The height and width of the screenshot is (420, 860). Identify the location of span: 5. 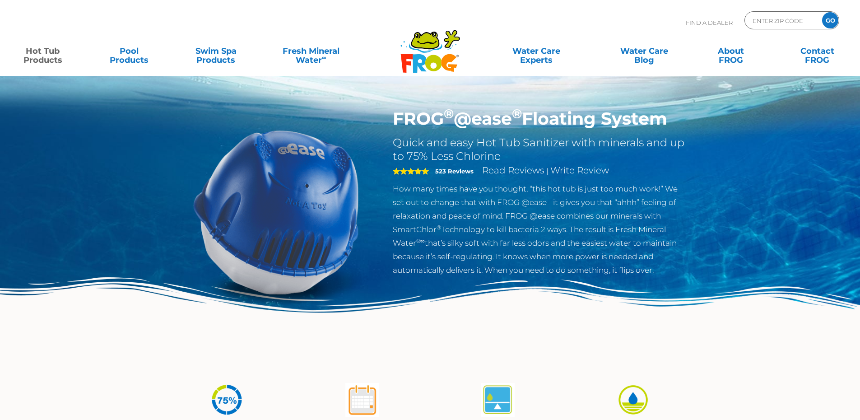
(411, 171).